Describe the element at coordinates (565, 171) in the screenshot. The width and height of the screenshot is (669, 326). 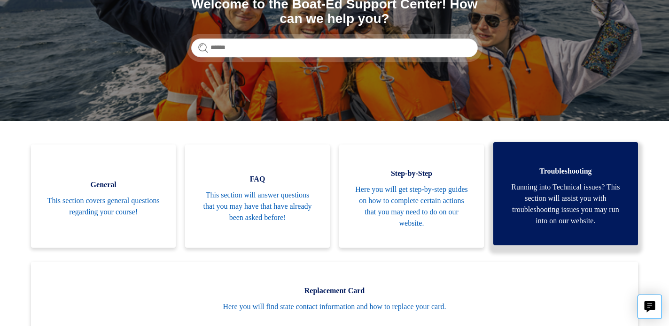
I see `span: Troubleshooting` at that location.